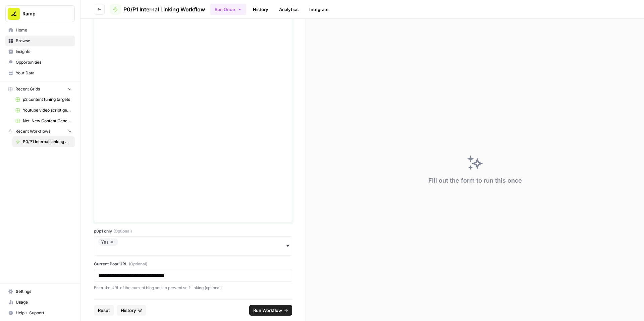 The image size is (644, 321). Describe the element at coordinates (261, 10) in the screenshot. I see `a: History` at that location.